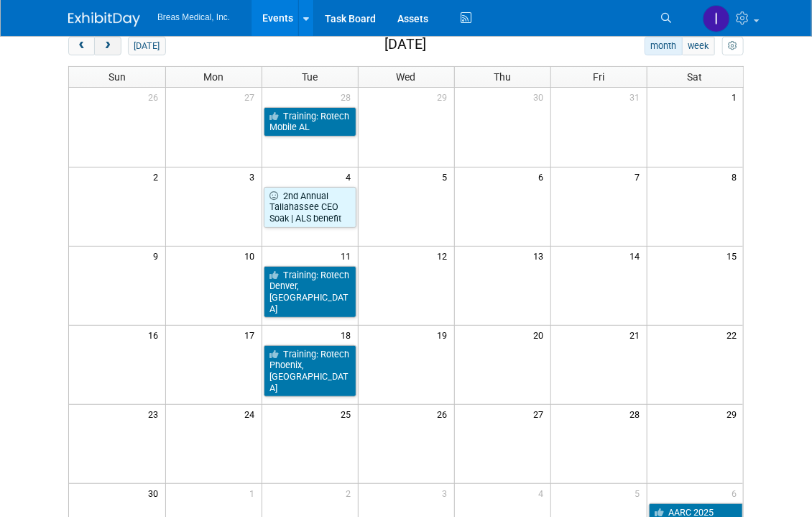 The height and width of the screenshot is (517, 812). I want to click on button: next, so click(107, 46).